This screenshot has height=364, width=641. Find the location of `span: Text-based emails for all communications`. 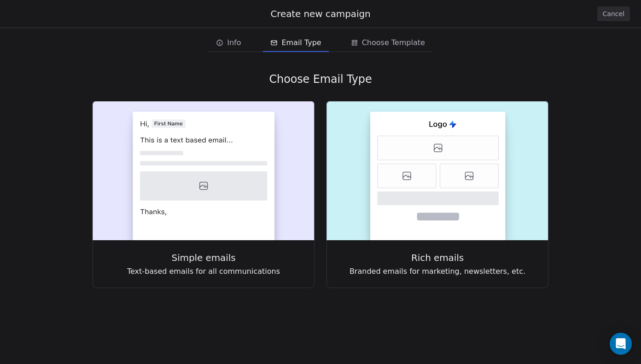

span: Text-based emails for all communications is located at coordinates (203, 272).